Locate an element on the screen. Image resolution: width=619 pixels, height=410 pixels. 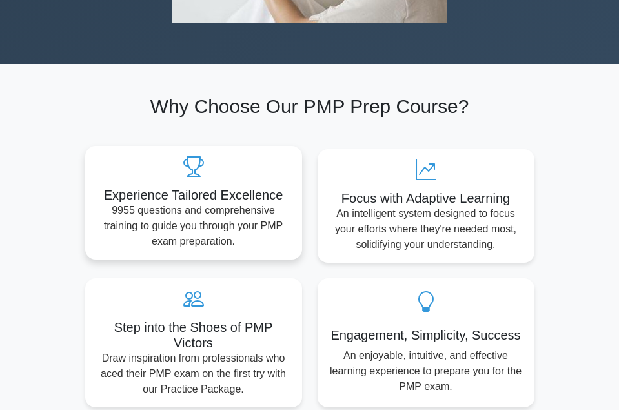
h5: Step into the Shoes of PMP Victors is located at coordinates (194, 335).